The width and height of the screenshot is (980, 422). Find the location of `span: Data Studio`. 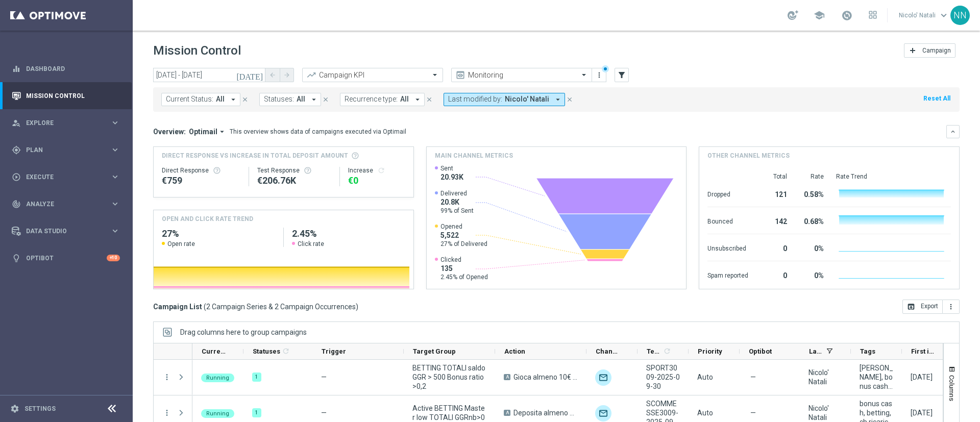

span: Data Studio is located at coordinates (68, 231).